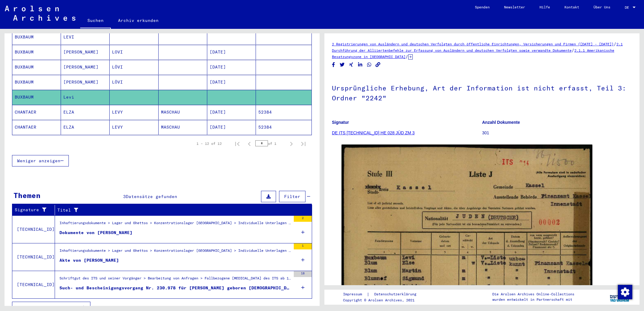  Describe the element at coordinates (557, 133) in the screenshot. I see `p: 301` at that location.